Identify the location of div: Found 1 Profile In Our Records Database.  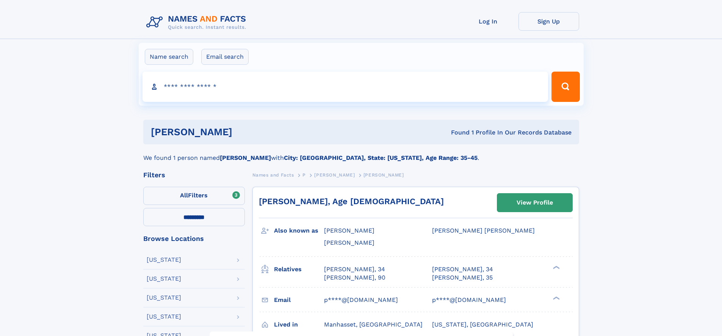
(456, 133).